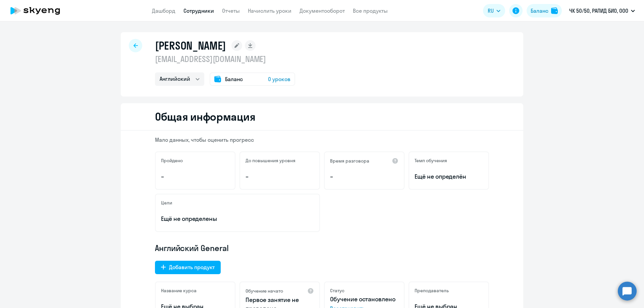 The width and height of the screenshot is (644, 308). I want to click on h5: Название курса, so click(179, 291).